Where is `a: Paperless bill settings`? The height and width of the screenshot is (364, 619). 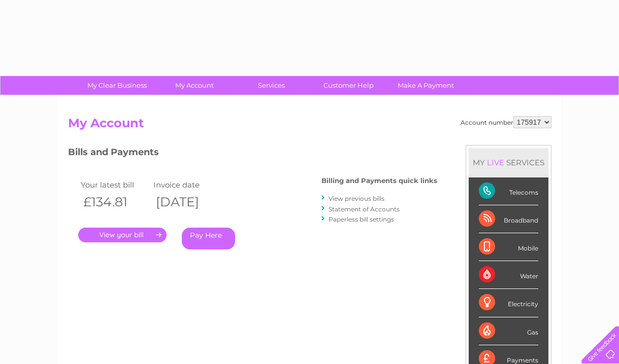
a: Paperless bill settings is located at coordinates (361, 219).